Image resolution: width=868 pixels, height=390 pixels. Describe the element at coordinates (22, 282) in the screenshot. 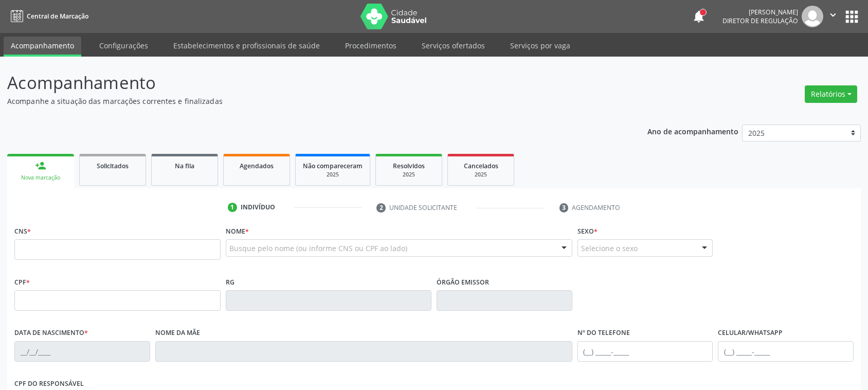

I see `label: CPF` at that location.